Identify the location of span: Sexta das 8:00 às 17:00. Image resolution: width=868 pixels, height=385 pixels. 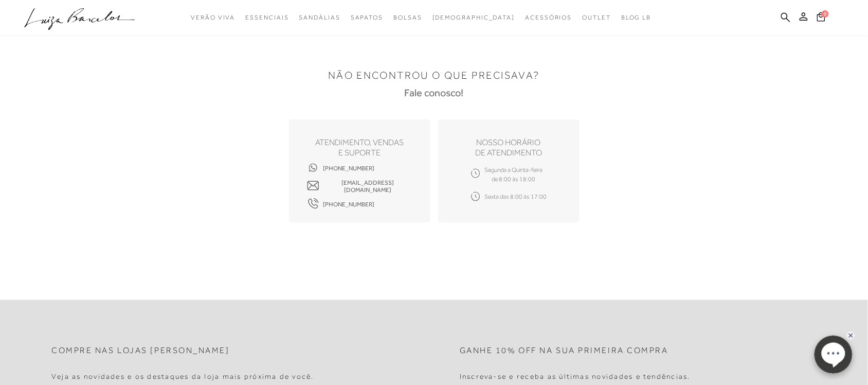
(516, 197).